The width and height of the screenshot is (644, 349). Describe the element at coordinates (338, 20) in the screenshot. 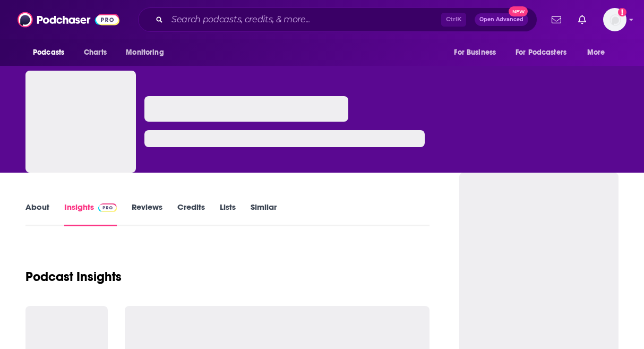

I see `div: Search podcasts, credits, & more...` at that location.